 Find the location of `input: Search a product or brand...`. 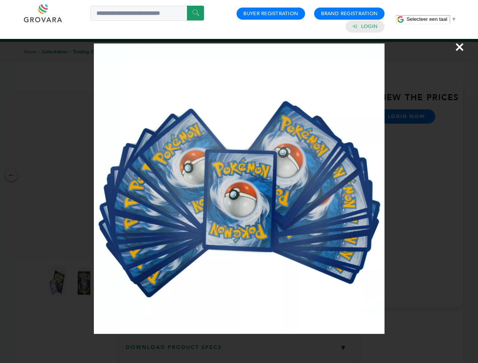

input: Search a product or brand... is located at coordinates (147, 13).